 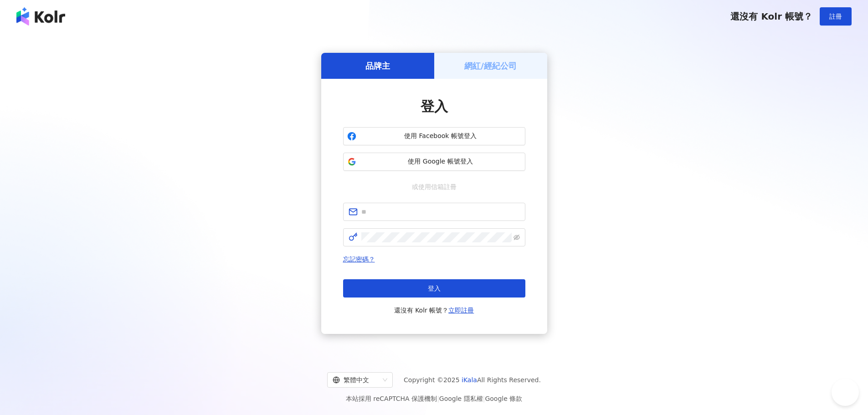 What do you see at coordinates (835, 16) in the screenshot?
I see `span: 註冊` at bounding box center [835, 16].